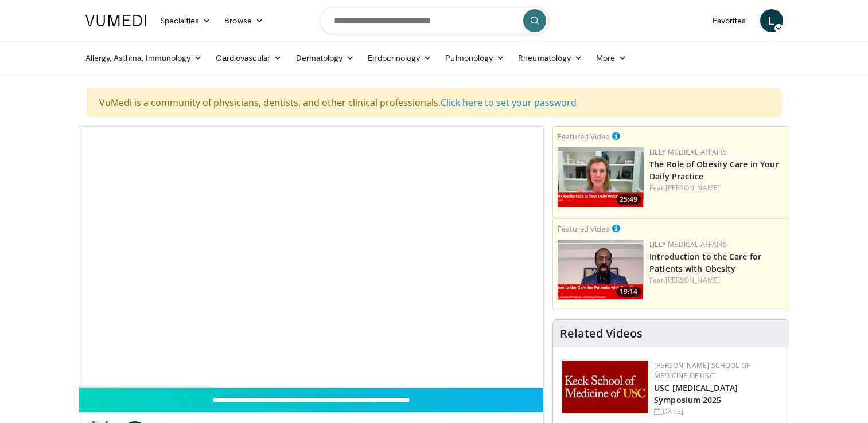 The height and width of the screenshot is (423, 868). I want to click on a: 19:14, so click(601, 269).